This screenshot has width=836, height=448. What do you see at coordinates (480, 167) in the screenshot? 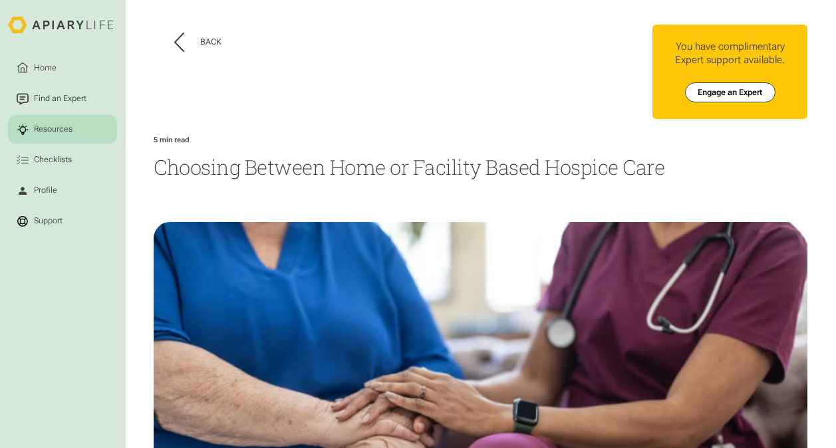
I see `h1: Choosing Between Home or Facility Based Hospice Care` at bounding box center [480, 167].